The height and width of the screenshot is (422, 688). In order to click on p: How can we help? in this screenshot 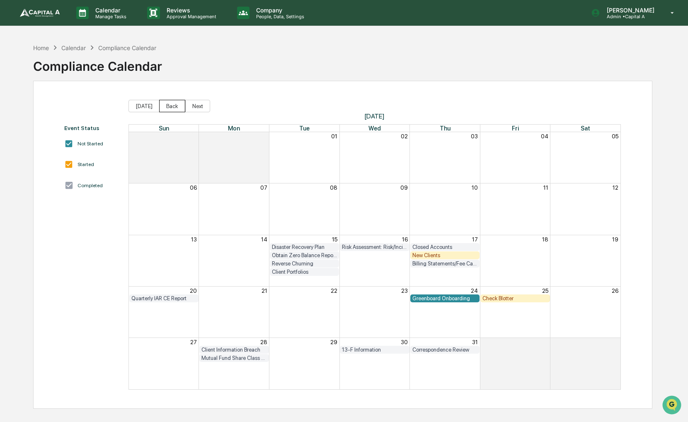, I will do `click(80, 24)`.